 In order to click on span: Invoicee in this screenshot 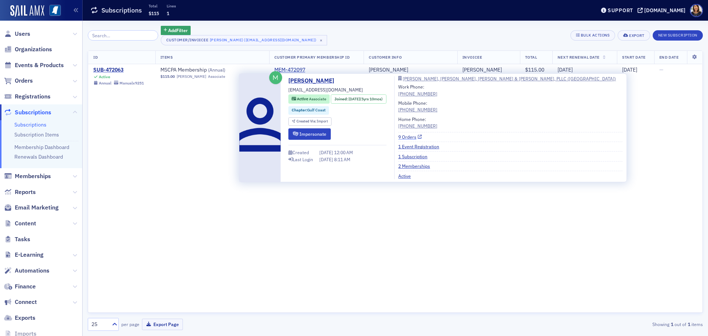, I will do `click(472, 57)`.